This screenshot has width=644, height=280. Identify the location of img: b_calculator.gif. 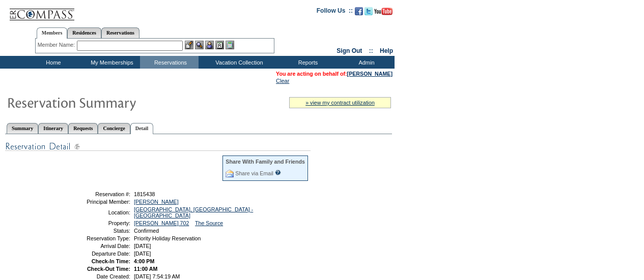
(229, 45).